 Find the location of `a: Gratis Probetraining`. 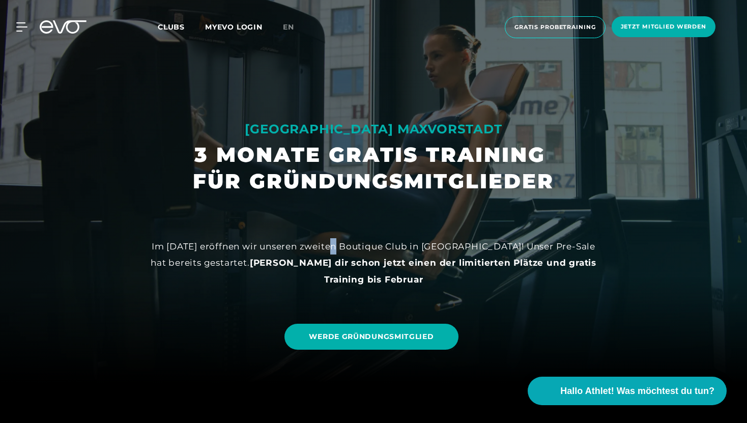

a: Gratis Probetraining is located at coordinates (555, 27).